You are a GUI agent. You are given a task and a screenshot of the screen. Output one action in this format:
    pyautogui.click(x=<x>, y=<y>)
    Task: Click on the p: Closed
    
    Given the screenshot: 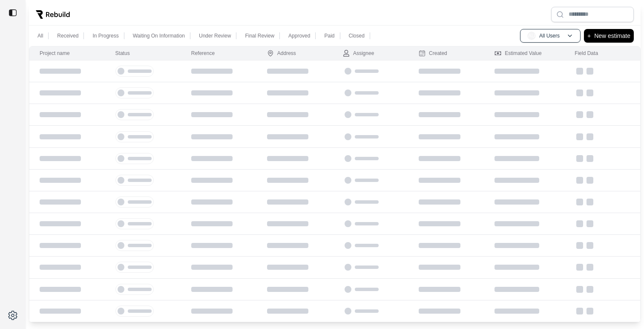 What is the action you would take?
    pyautogui.click(x=356, y=36)
    